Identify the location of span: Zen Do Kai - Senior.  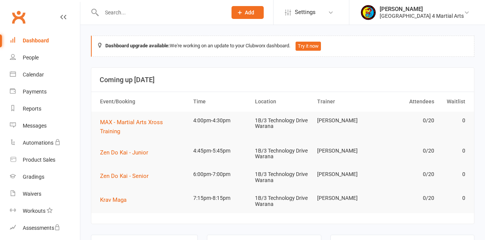
(124, 176).